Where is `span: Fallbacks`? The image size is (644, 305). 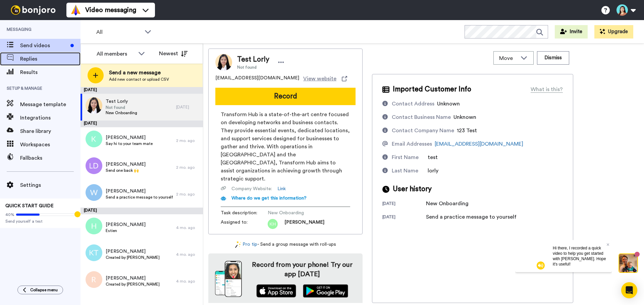
span: Fallbacks is located at coordinates (50, 158).